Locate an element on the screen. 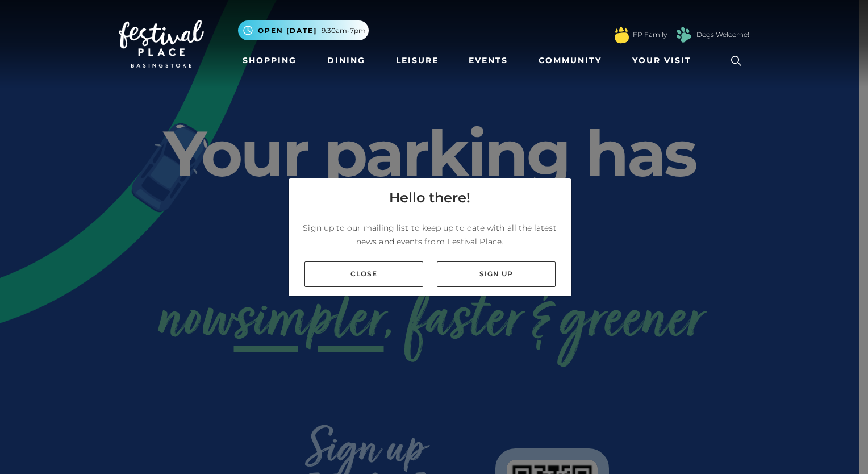 The image size is (868, 474). a: Sign up is located at coordinates (496, 274).